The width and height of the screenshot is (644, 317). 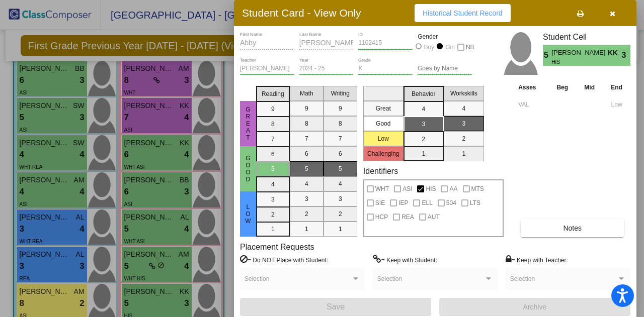 I want to click on div: Boy, so click(x=429, y=47).